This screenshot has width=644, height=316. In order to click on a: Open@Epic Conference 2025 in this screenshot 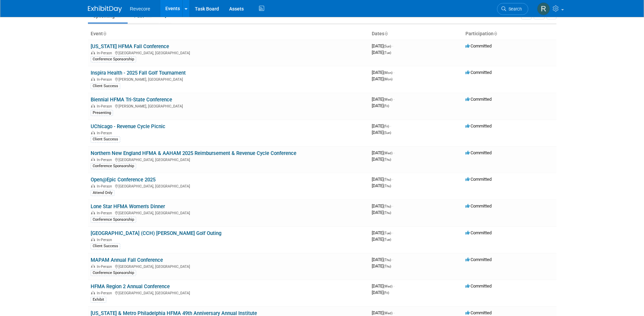, I will do `click(123, 179)`.